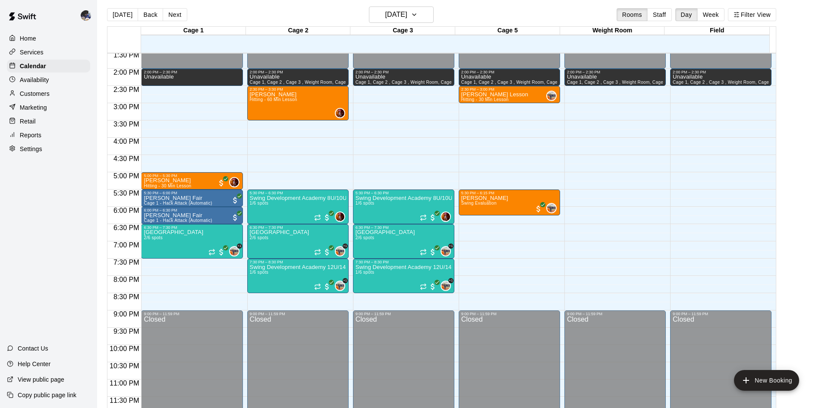  What do you see at coordinates (48, 80) in the screenshot?
I see `a: Availability` at bounding box center [48, 80].